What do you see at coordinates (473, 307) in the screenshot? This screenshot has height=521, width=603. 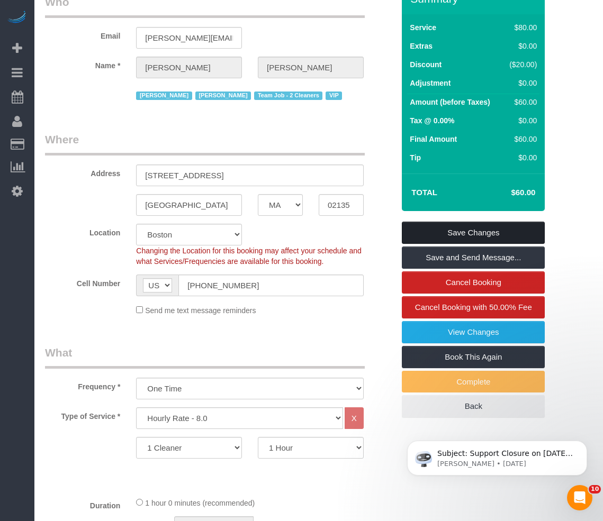 I see `span: Cancel Booking with 50.00% Fee` at bounding box center [473, 307].